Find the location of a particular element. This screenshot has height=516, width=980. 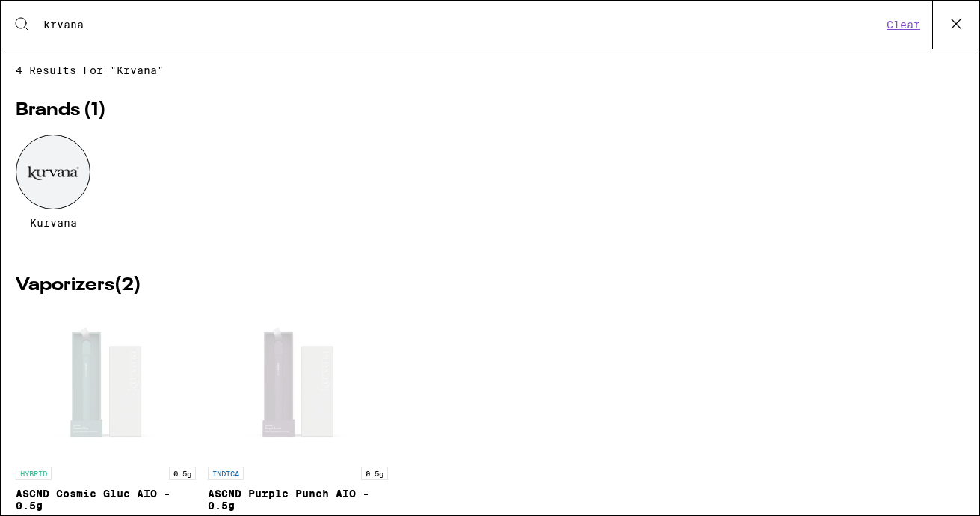

p: ASCND Purple Punch AIO - 0.5g is located at coordinates (297, 499).